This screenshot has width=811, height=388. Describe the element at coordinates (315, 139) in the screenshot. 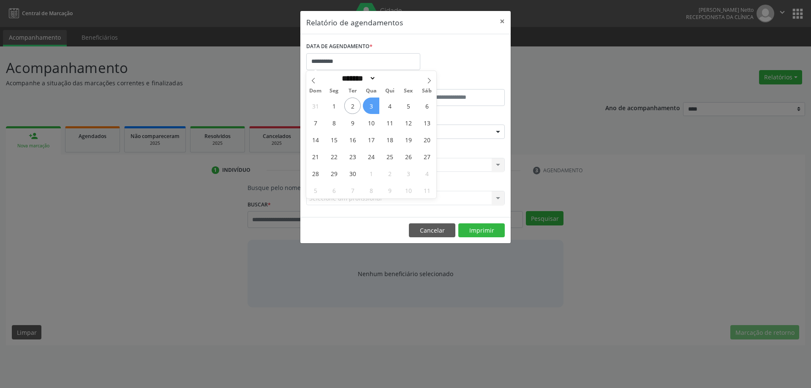

I see `span: Setembro 14, 2025` at that location.